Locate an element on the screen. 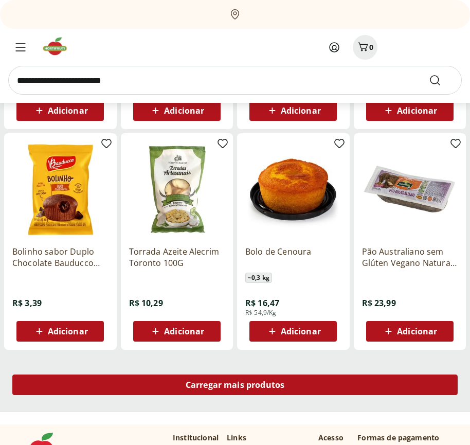 This screenshot has height=445, width=470. span: R$ 23,99 is located at coordinates (379, 303).